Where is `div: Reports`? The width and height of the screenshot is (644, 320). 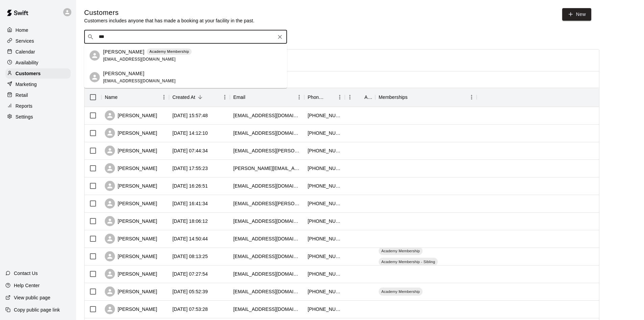
div: Reports is located at coordinates (38, 106).